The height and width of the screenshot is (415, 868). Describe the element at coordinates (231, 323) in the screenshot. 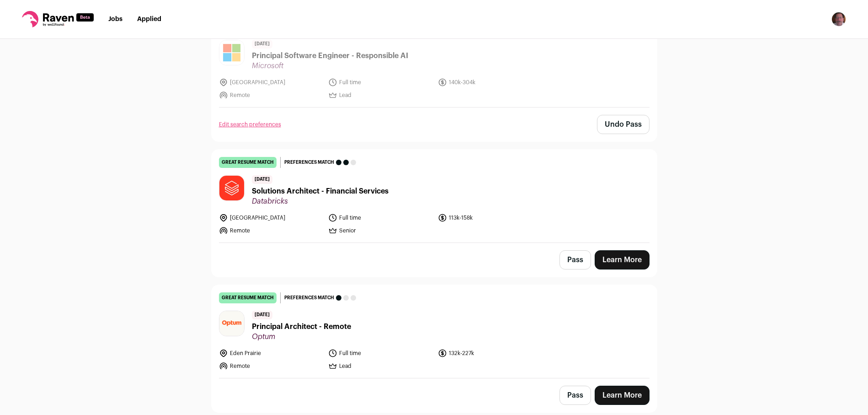

I see `img: 376ce2308abb7868d27d6bbf9139e6d572da7d7426218e43eb8ec57d9e48ff1a.jpg` at that location.